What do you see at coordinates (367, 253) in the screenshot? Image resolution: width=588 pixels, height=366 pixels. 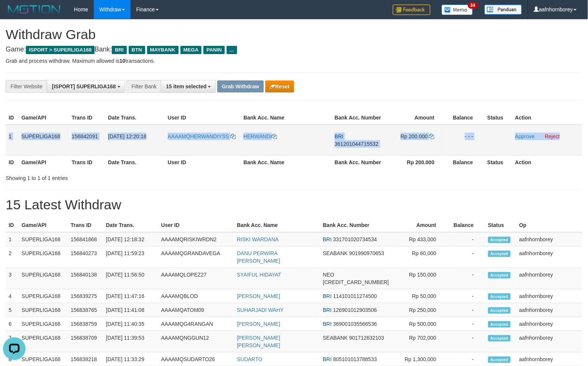 I see `span: Copy 901990970653 to clipboard` at bounding box center [367, 253].